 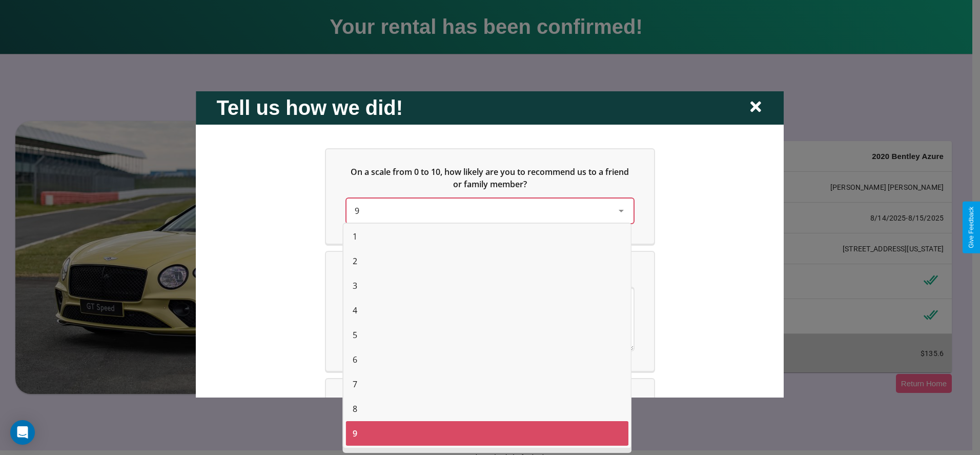 What do you see at coordinates (355, 237) in the screenshot?
I see `span: 1` at bounding box center [355, 237].